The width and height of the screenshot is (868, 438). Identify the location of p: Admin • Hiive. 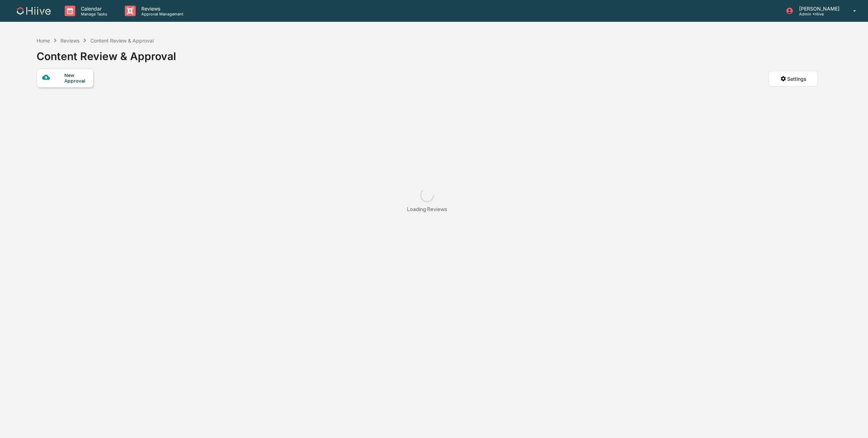
(818, 14).